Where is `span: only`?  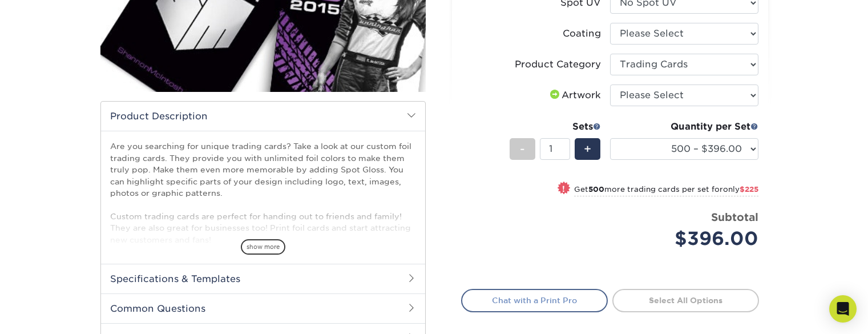
span: only is located at coordinates (740, 189).